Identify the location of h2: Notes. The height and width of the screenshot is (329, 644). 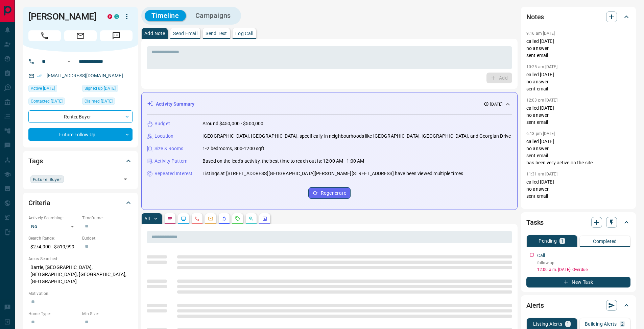
(535, 17).